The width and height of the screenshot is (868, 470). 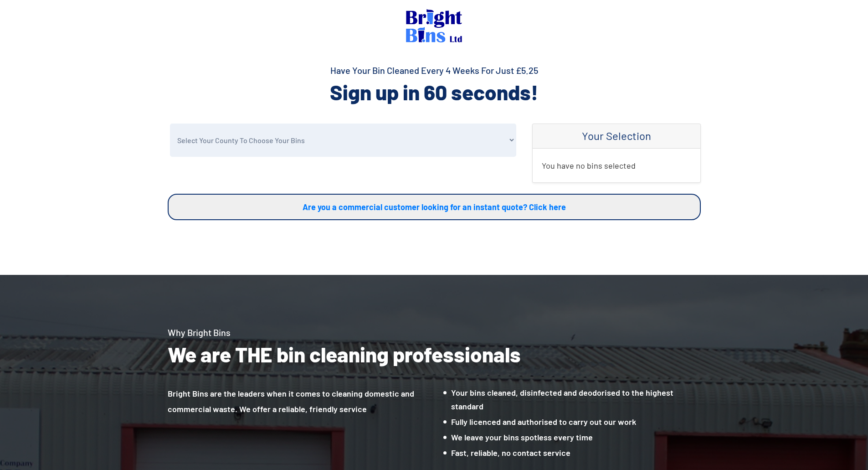 What do you see at coordinates (434, 207) in the screenshot?
I see `a: Are you a commercial customer looking for an instant quote? Click here` at bounding box center [434, 207].